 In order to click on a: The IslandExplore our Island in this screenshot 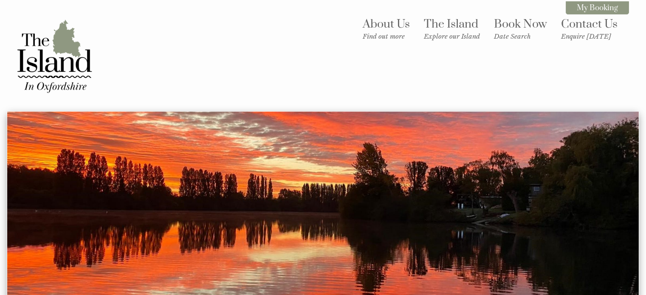, I will do `click(452, 28)`.